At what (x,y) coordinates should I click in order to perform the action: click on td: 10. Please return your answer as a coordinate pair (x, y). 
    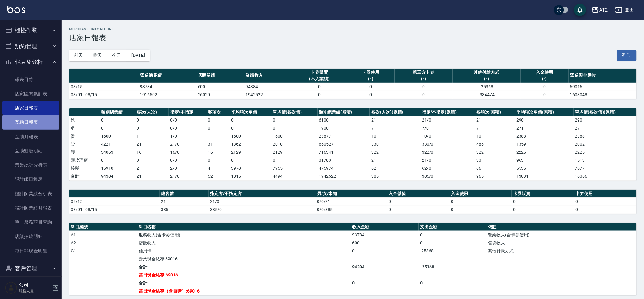
    Looking at the image, I should click on (495, 136).